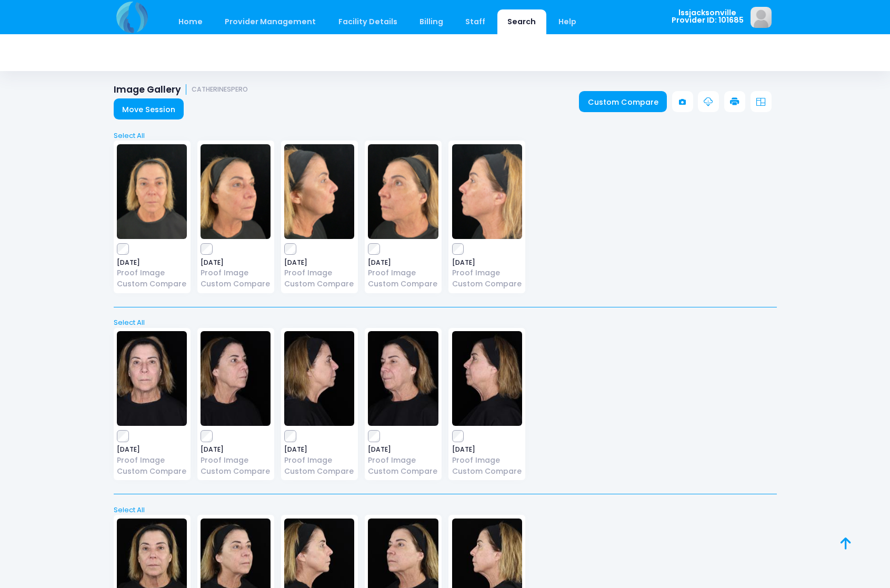  I want to click on small: CATHERINESPERO, so click(219, 90).